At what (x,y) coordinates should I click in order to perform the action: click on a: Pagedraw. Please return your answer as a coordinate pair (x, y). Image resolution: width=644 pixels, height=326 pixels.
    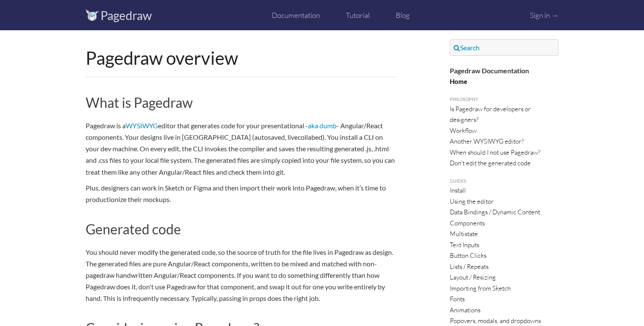
    Looking at the image, I should click on (126, 15).